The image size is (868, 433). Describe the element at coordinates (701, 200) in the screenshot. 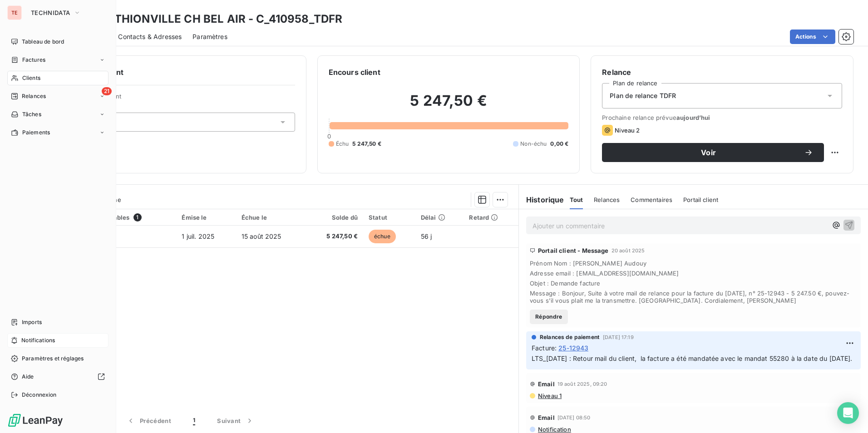

I see `span: Portail client` at that location.